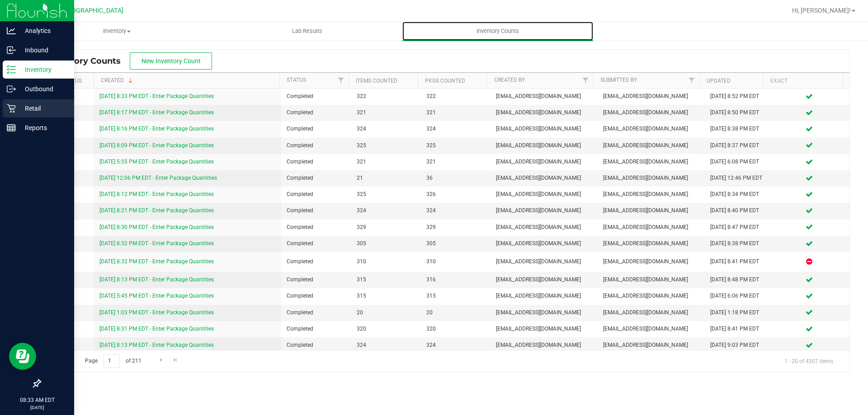 The height and width of the screenshot is (415, 868). Describe the element at coordinates (171, 61) in the screenshot. I see `span: New Inventory Count` at that location.